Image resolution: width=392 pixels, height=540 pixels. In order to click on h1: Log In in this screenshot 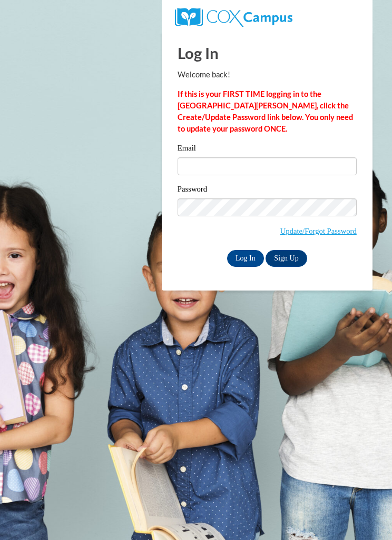, I will do `click(267, 53)`.